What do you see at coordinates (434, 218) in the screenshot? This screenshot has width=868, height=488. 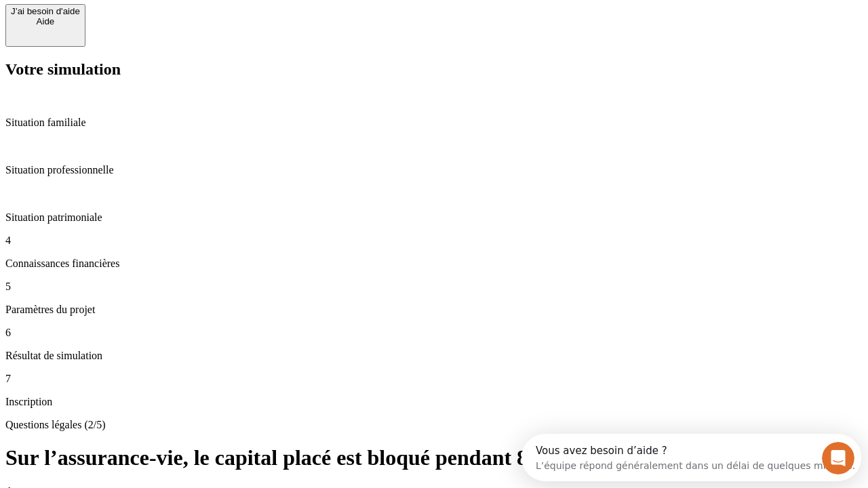 I see `p: Situation patrimoniale` at bounding box center [434, 218].